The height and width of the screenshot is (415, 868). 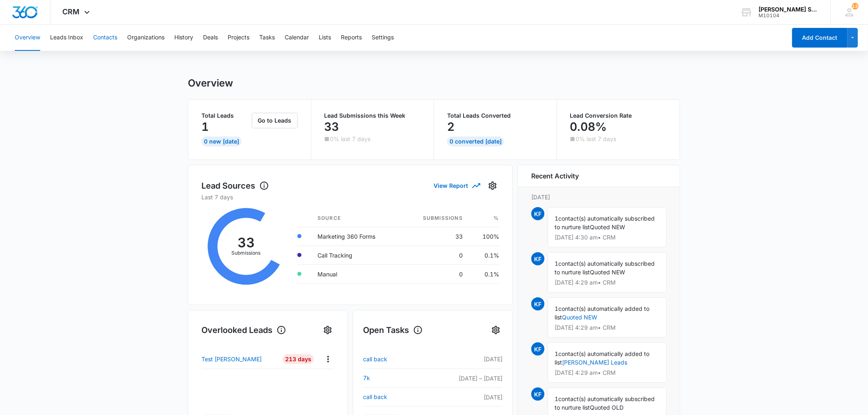 I want to click on button: Calendar, so click(x=296, y=38).